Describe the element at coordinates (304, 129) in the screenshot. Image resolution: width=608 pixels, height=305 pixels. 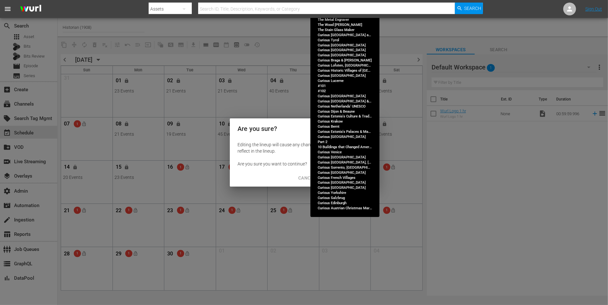
I see `h2: Are you sure?` at that location.